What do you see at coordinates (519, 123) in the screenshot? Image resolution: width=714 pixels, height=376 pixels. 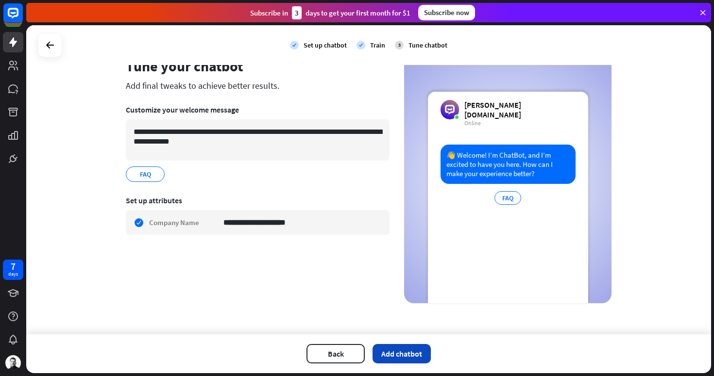 I see `div: Online` at bounding box center [519, 123].